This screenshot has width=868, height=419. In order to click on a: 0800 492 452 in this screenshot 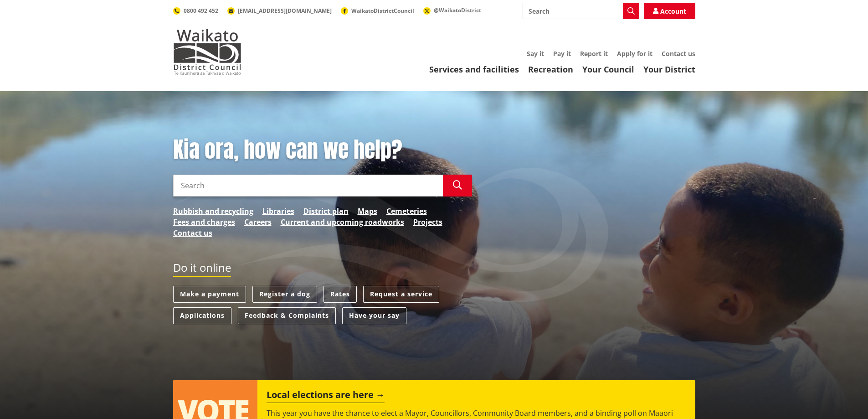, I will do `click(195, 10)`.